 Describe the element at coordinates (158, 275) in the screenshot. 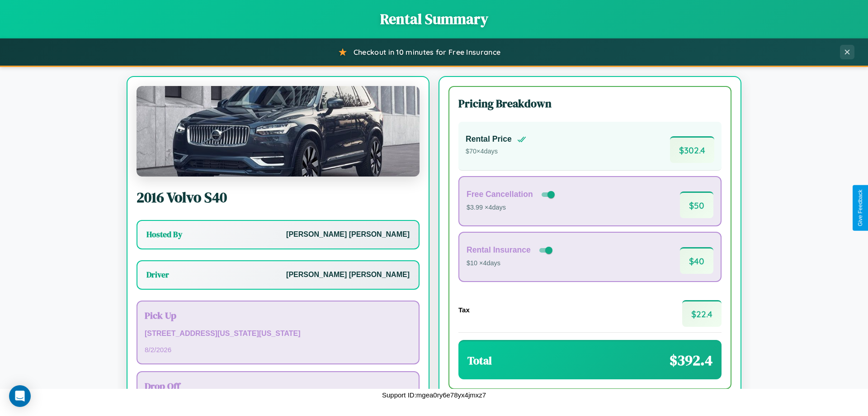

I see `h3: Driver` at that location.